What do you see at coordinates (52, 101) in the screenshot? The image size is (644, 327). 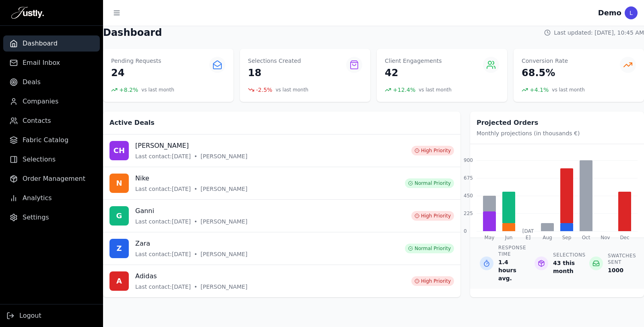 I see `a: Companies` at bounding box center [52, 101].